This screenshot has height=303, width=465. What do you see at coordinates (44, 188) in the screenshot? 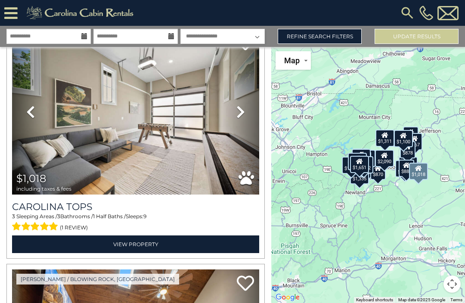
I see `span: including taxes & fees` at bounding box center [44, 188].